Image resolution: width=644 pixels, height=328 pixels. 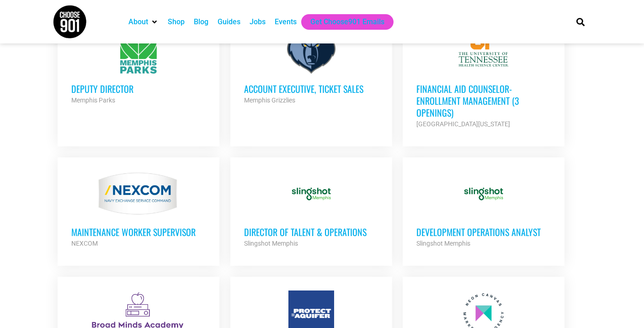 What do you see at coordinates (311, 232) in the screenshot?
I see `h3: Director of Talent & Operations` at bounding box center [311, 232].